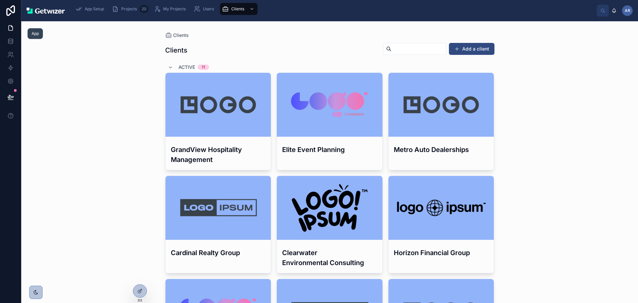 The height and width of the screenshot is (303, 638). I want to click on span: AR, so click(628, 11).